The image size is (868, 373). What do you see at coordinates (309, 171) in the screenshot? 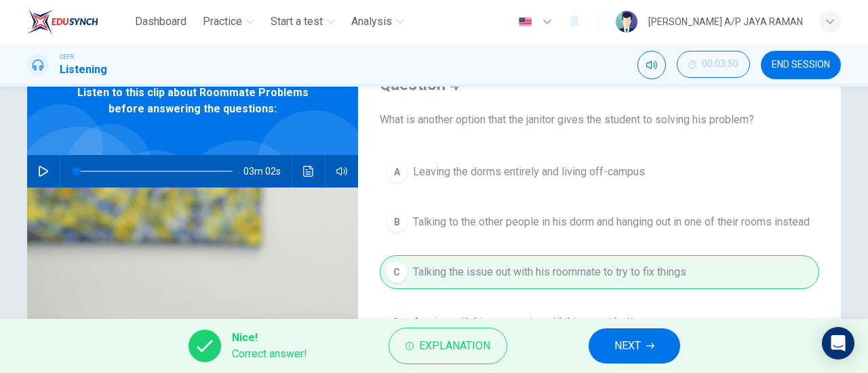
I see `button: Click to see the audio transcription` at bounding box center [309, 171].